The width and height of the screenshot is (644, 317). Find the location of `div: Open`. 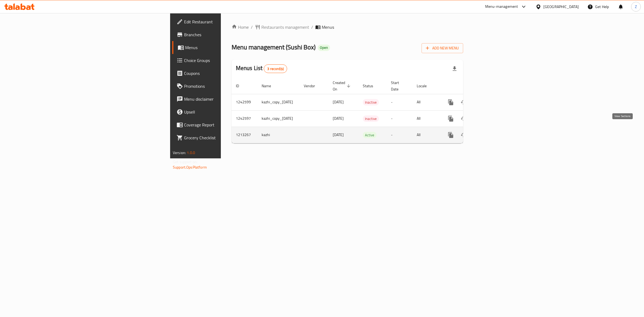

div: Open is located at coordinates (324, 48).